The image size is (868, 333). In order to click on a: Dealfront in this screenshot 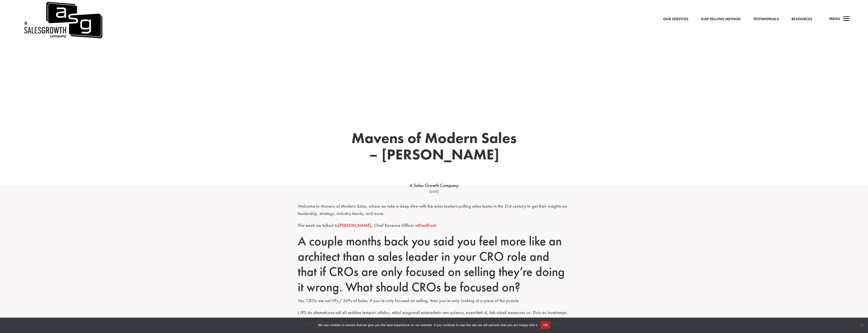, I will do `click(427, 225)`.